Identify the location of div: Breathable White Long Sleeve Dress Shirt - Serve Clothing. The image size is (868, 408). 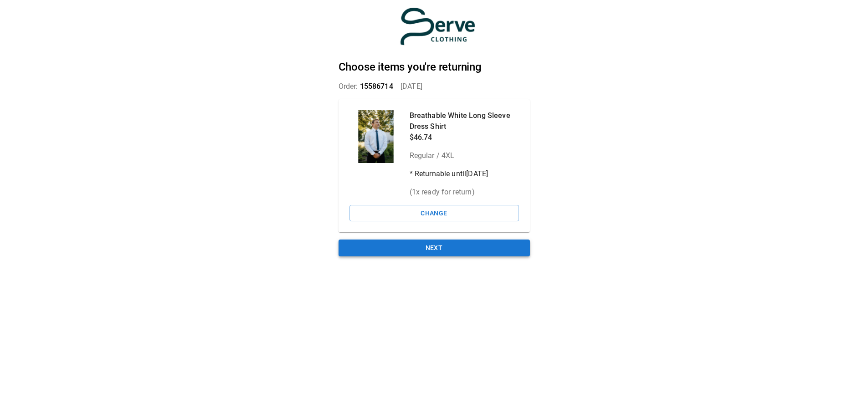
(376, 136).